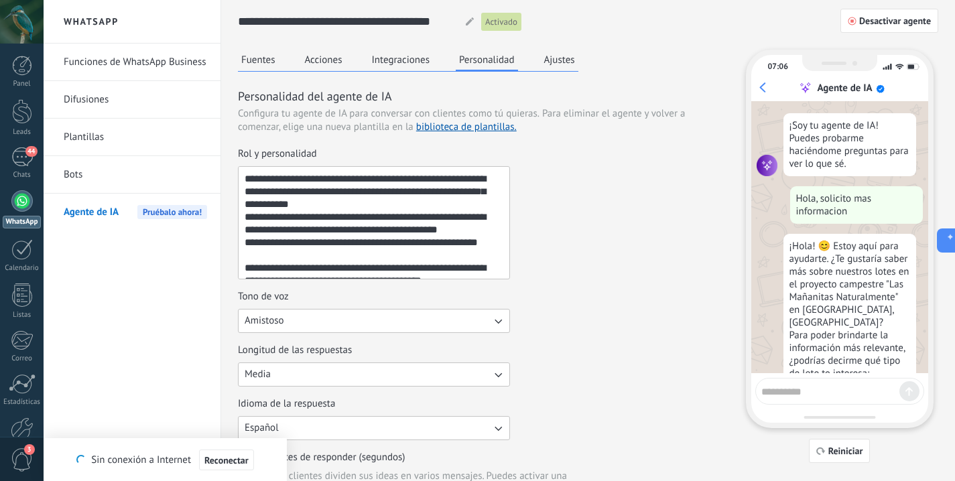  I want to click on span: Amistoso, so click(264, 321).